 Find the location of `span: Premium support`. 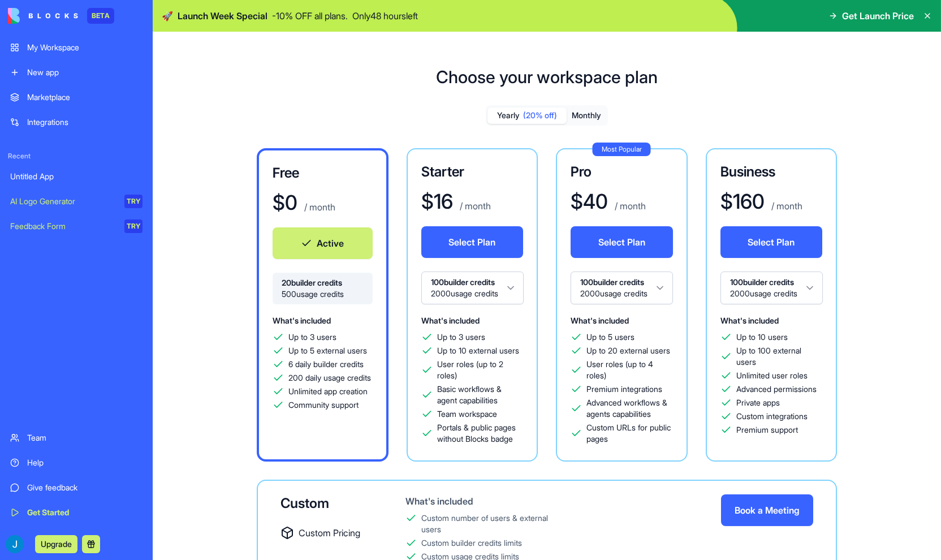

span: Premium support is located at coordinates (767, 429).